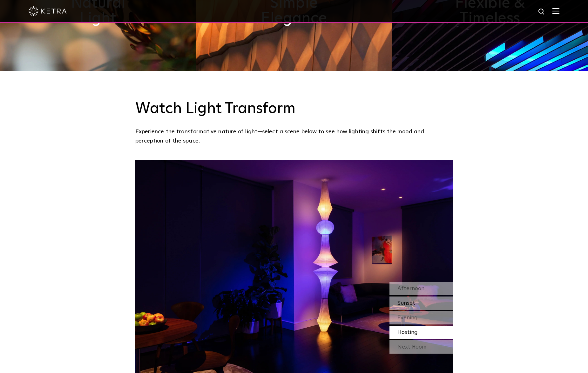 The image size is (588, 373). I want to click on span: Evening, so click(408, 318).